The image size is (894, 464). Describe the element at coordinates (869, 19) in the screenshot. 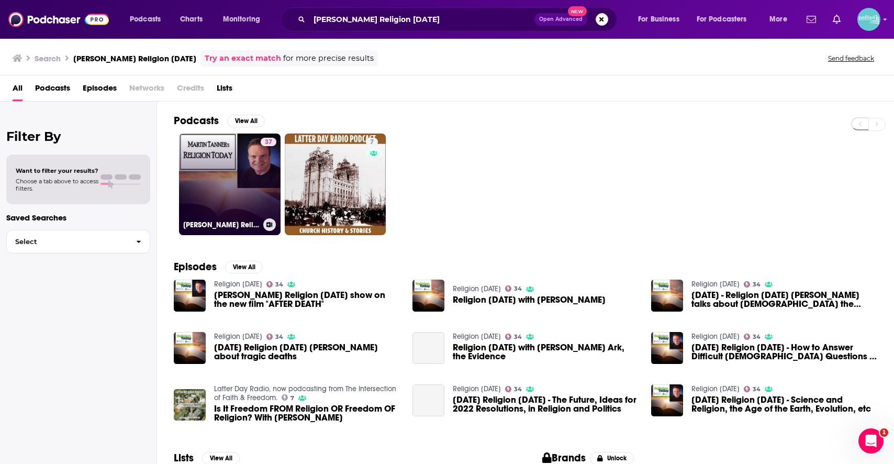

I see `button: Show profile menu` at that location.